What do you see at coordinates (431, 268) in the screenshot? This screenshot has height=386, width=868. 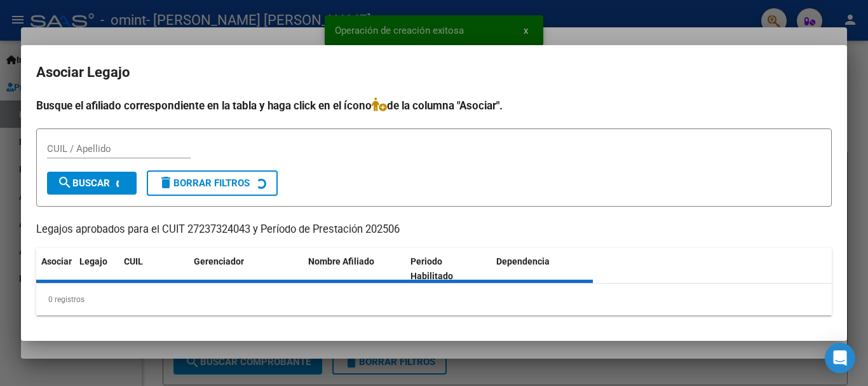 I see `span: Periodo Habilitado` at bounding box center [431, 268].